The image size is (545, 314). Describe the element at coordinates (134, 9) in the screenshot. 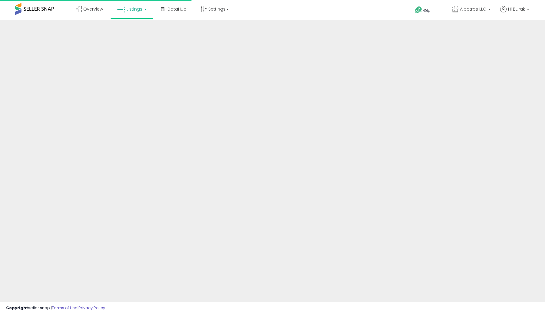

I see `span: Listings` at that location.